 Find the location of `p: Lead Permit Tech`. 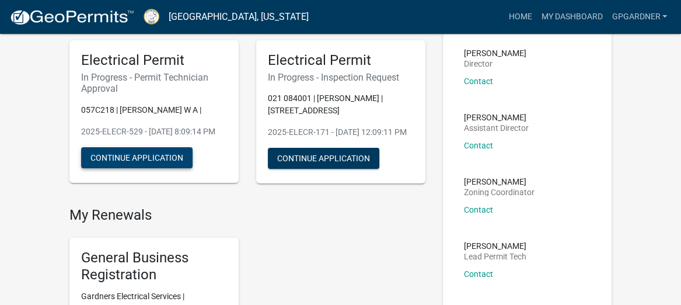

p: Lead Permit Tech is located at coordinates (495, 256).